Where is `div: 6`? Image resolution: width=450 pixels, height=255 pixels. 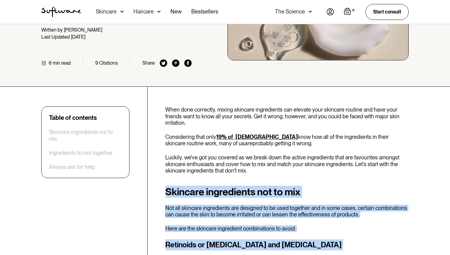
div: 6 is located at coordinates (50, 63).